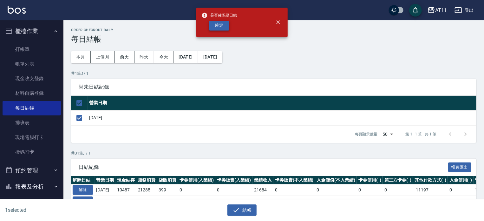 The image size is (484, 221). I want to click on div: AT11, so click(441, 10).